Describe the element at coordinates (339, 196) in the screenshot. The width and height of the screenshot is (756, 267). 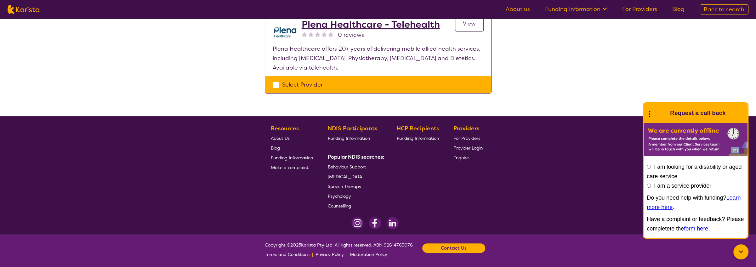
I see `span: Psychology` at that location.